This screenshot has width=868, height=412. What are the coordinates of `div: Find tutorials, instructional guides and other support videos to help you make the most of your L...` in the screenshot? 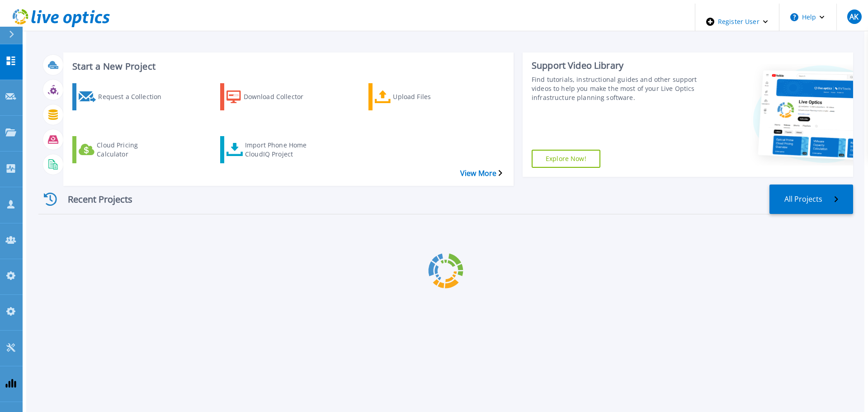 It's located at (616, 89).